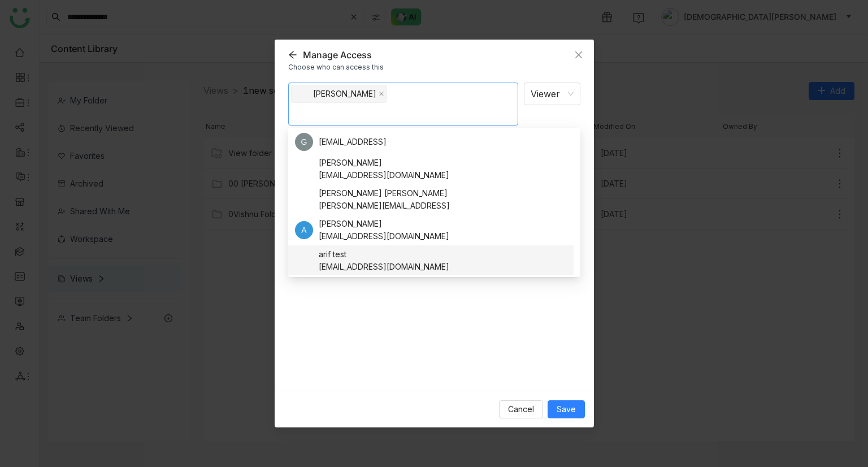  Describe the element at coordinates (304, 200) in the screenshot. I see `img: 684a9b57de261c4b36a3d29f` at that location.